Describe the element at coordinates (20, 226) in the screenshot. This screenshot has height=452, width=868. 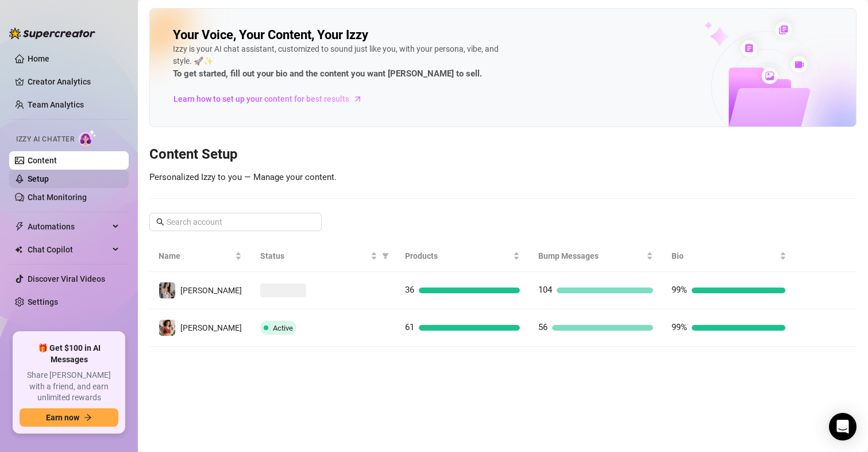
I see `span: thunderbolt` at that location.